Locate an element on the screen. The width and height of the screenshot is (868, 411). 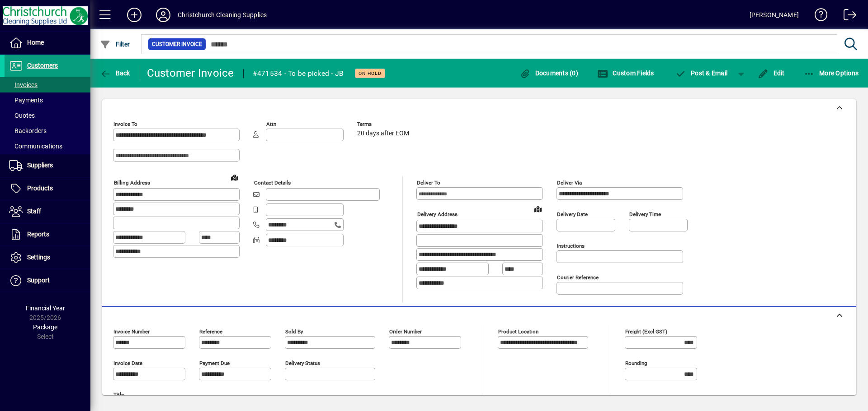
mat-label: Deliver via is located at coordinates (569, 182).